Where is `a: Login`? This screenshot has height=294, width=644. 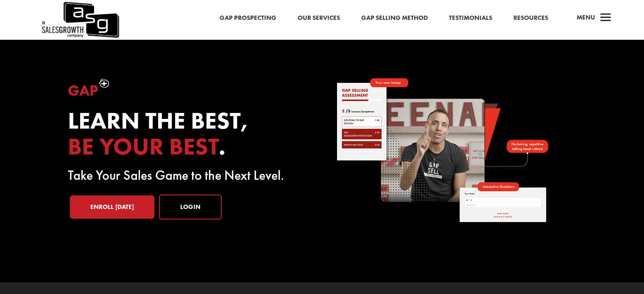
a: Login is located at coordinates (190, 207).